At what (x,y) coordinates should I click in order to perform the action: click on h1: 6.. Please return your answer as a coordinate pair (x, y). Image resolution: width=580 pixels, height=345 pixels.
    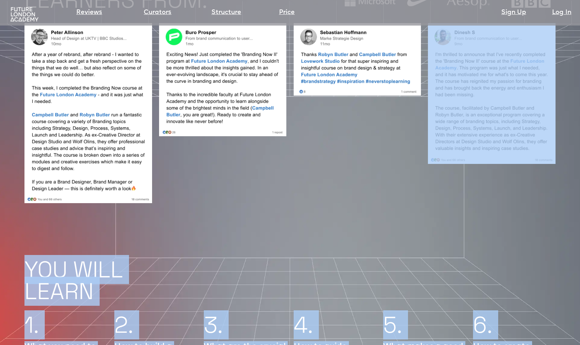
    Looking at the image, I should click on (483, 325).